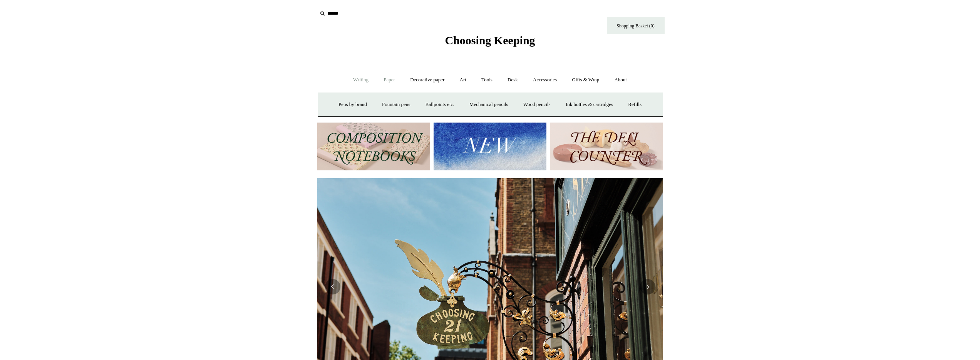  Describe the element at coordinates (585, 79) in the screenshot. I see `a: Gifts & Wrap` at that location.